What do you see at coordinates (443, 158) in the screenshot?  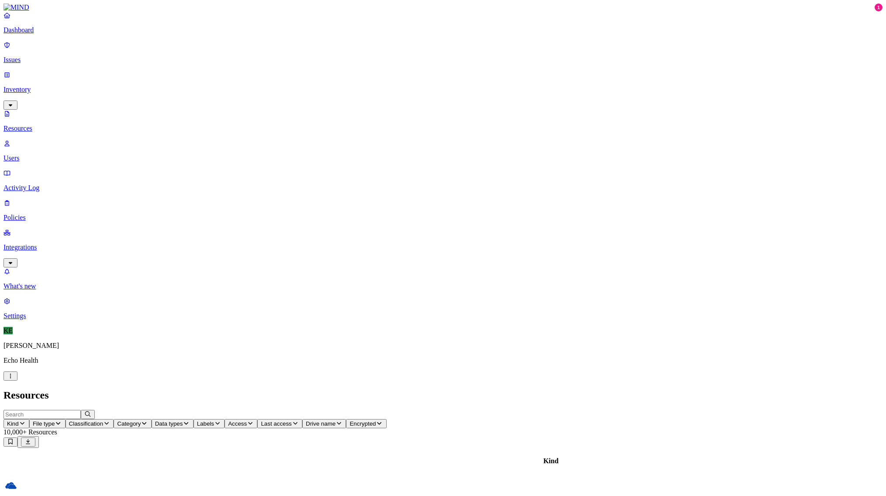 I see `p: Users` at bounding box center [443, 158].